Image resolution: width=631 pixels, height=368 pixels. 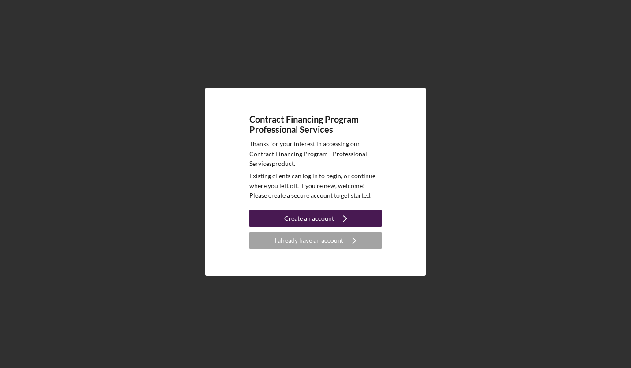 What do you see at coordinates (316, 240) in the screenshot?
I see `a: I already have an account` at bounding box center [316, 240].